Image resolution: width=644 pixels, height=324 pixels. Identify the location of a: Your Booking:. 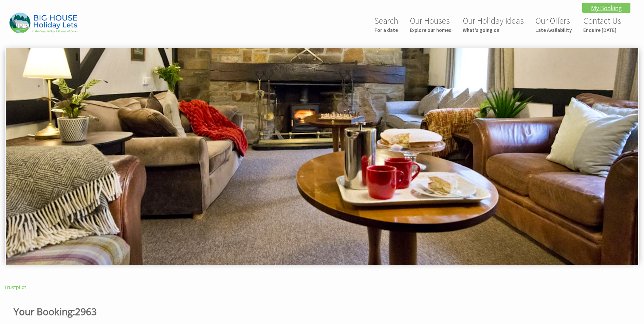
(44, 311).